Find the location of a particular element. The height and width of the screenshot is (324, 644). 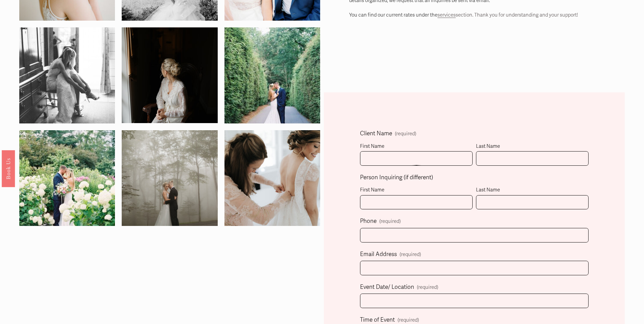

a: services is located at coordinates (447, 15).